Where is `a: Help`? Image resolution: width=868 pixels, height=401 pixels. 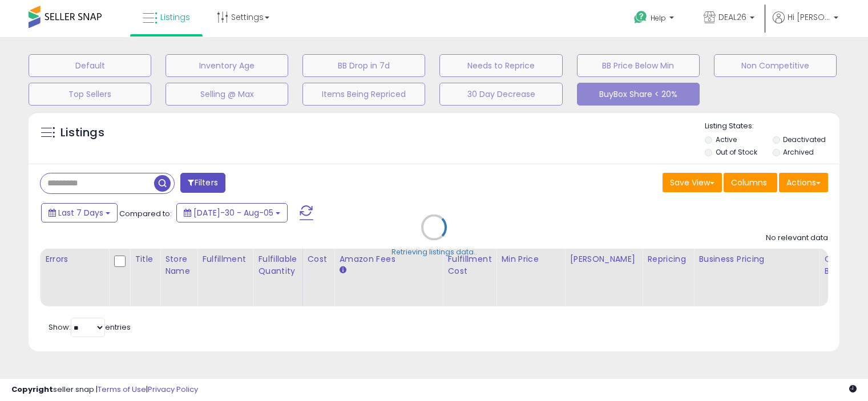 a: Help is located at coordinates (655, 19).